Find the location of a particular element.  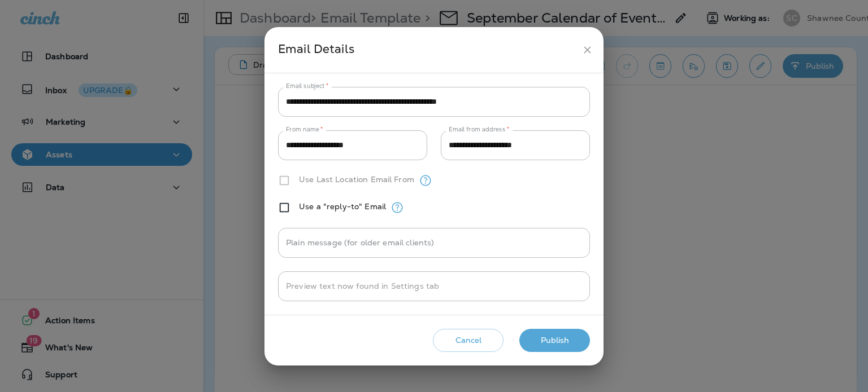

label: Use a "reply-to" Email is located at coordinates (342, 207).